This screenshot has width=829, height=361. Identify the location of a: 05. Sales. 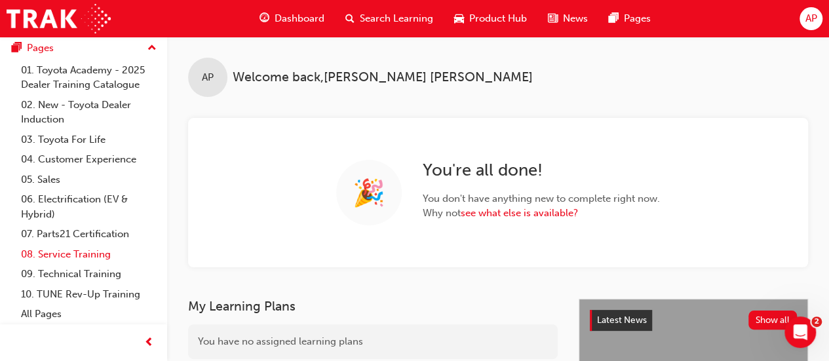
(89, 180).